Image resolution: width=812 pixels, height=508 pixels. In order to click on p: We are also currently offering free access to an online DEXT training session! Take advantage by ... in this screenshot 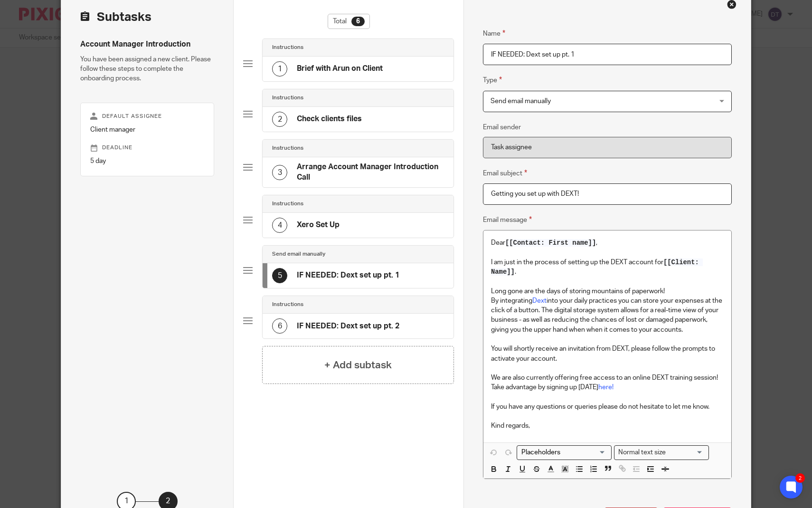, I will do `click(607, 383)`.